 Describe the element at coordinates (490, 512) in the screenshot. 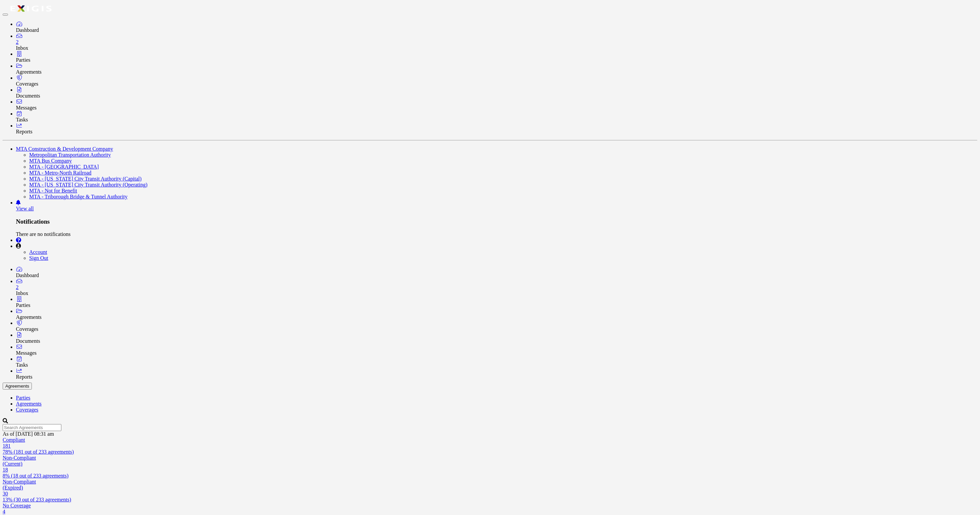

I see `div: 4` at that location.